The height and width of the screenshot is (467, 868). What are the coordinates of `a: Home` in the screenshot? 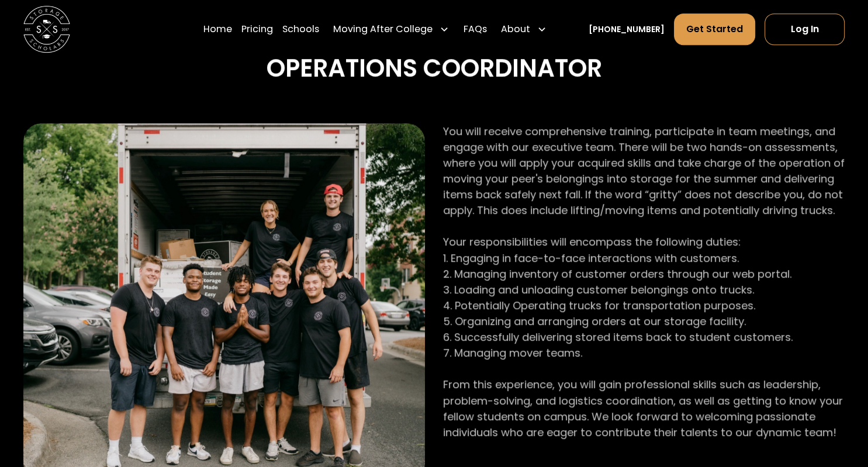 It's located at (218, 29).